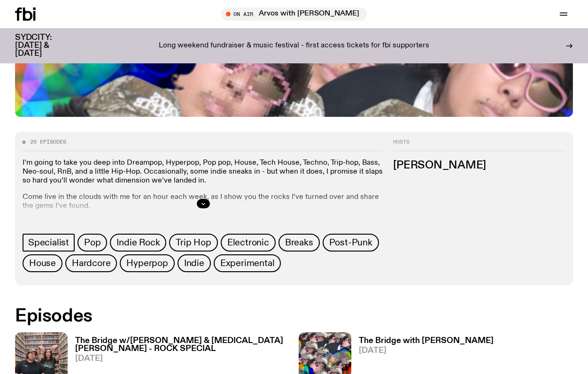  Describe the element at coordinates (299, 243) in the screenshot. I see `a: Breaks` at that location.